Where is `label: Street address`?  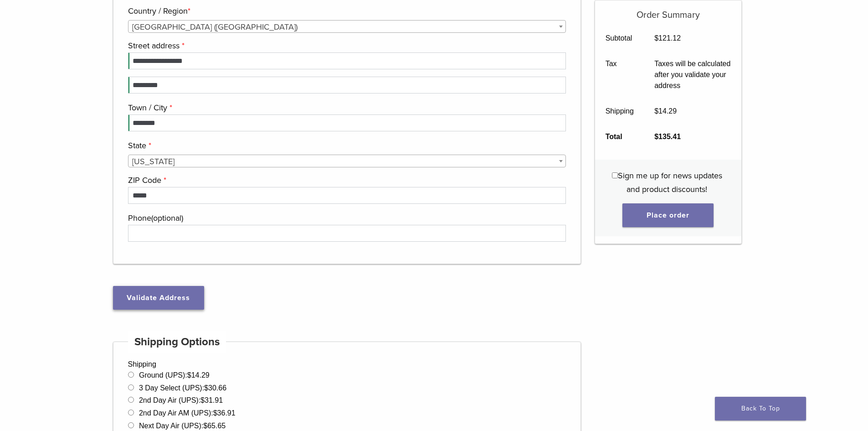 label: Street address is located at coordinates (346, 46).